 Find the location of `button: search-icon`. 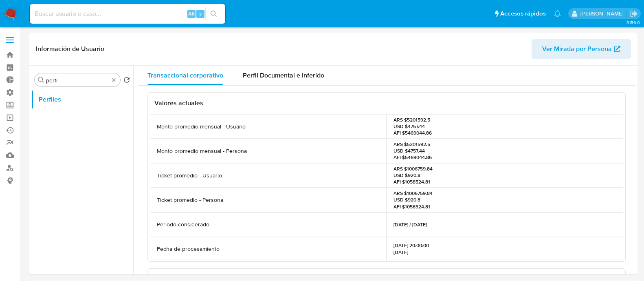

button: search-icon is located at coordinates (213, 14).